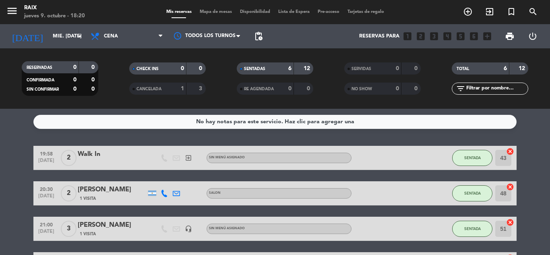 This screenshot has height=255, width=550. Describe the element at coordinates (43, 89) in the screenshot. I see `span: SIN CONFIRMAR` at that location.